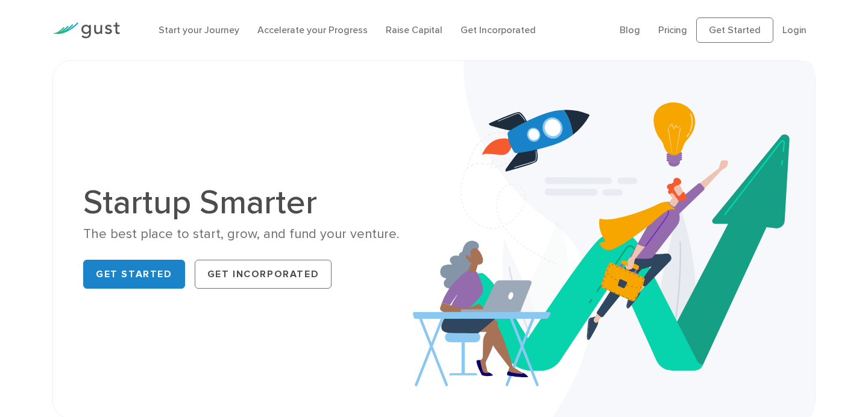 This screenshot has height=417, width=868. I want to click on h1: Startup Smarter, so click(253, 203).